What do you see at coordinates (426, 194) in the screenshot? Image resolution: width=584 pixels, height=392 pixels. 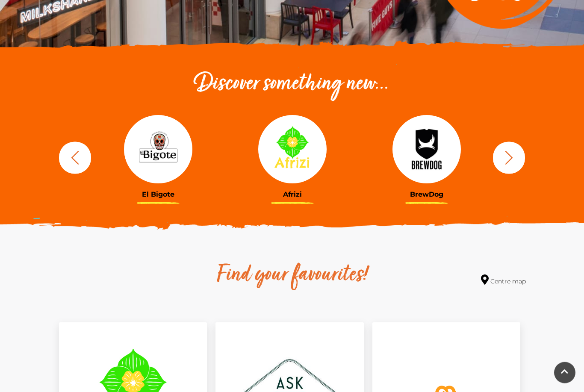 I see `h3: BrewDog` at bounding box center [426, 194].